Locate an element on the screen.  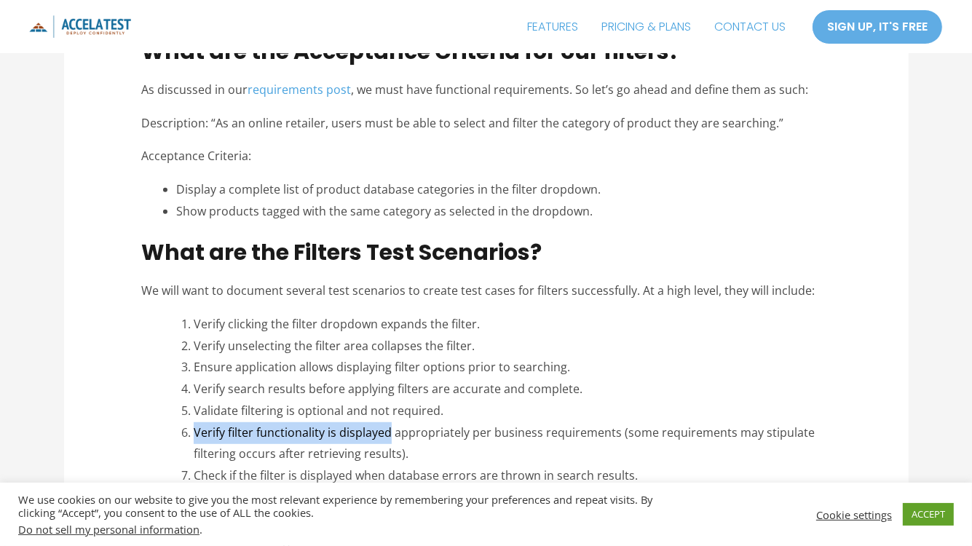
li: Verify filter functionality is displayed appropriately per business requirements (some requiremen... is located at coordinates (512, 443).